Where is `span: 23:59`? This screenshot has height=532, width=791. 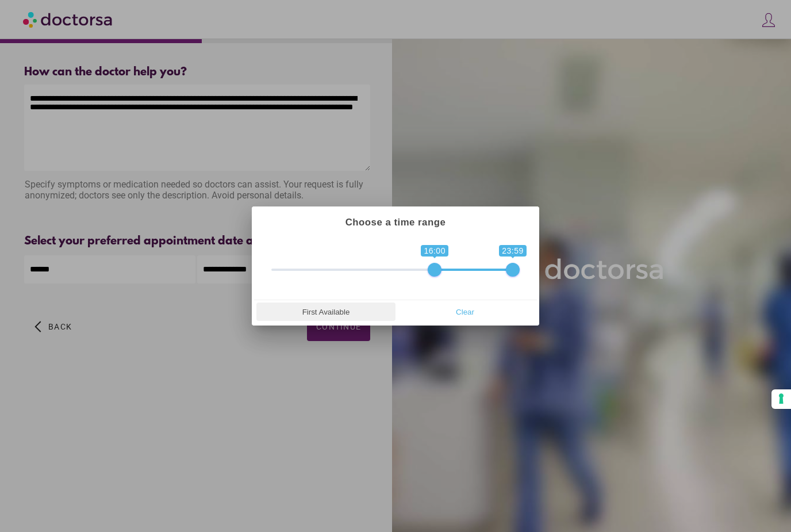
span: 23:59 is located at coordinates (513, 250).